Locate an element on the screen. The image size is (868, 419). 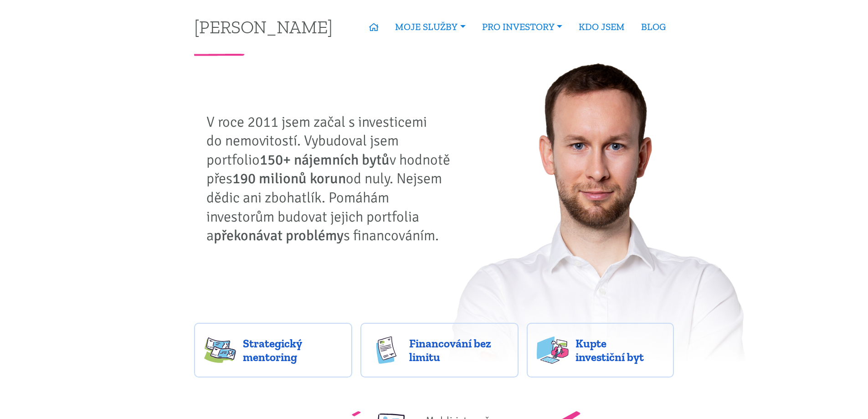
img: finance is located at coordinates (386, 350).